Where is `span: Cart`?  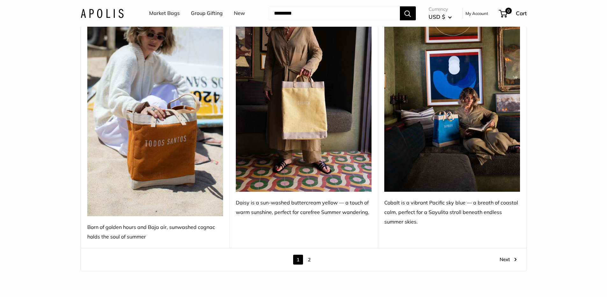
span: Cart is located at coordinates (521, 13).